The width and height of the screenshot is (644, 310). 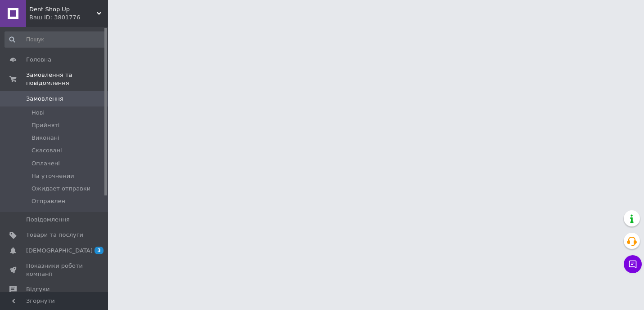 What do you see at coordinates (39, 60) in the screenshot?
I see `span: Головна` at bounding box center [39, 60].